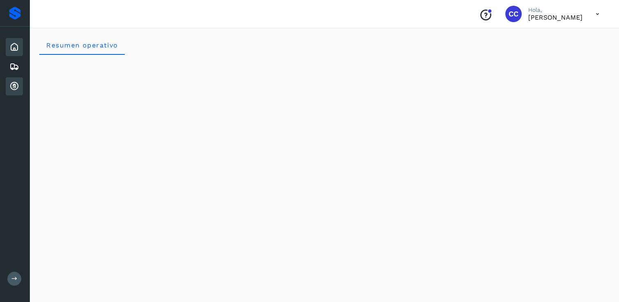 This screenshot has height=302, width=619. What do you see at coordinates (14, 67) in the screenshot?
I see `div: Embarques` at bounding box center [14, 67].